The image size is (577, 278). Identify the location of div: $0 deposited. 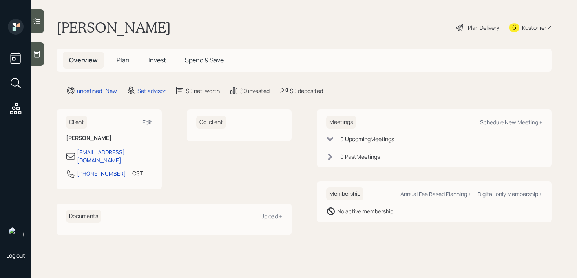
(306, 91).